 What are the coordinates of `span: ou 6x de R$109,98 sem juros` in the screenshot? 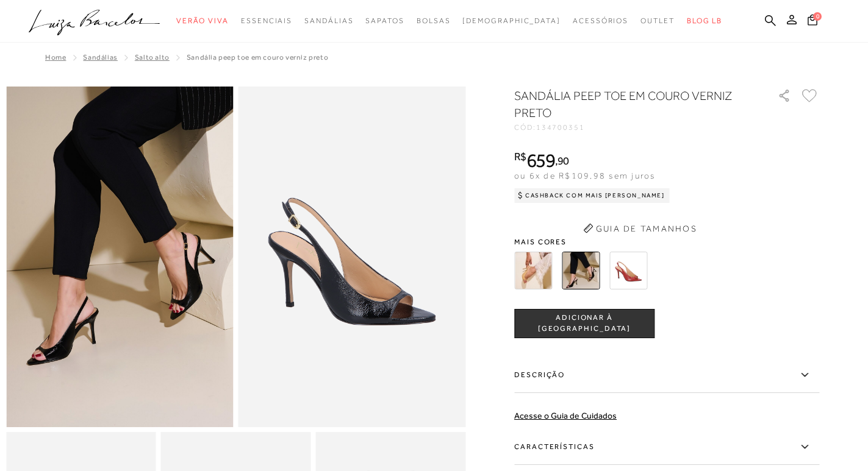 It's located at (585, 176).